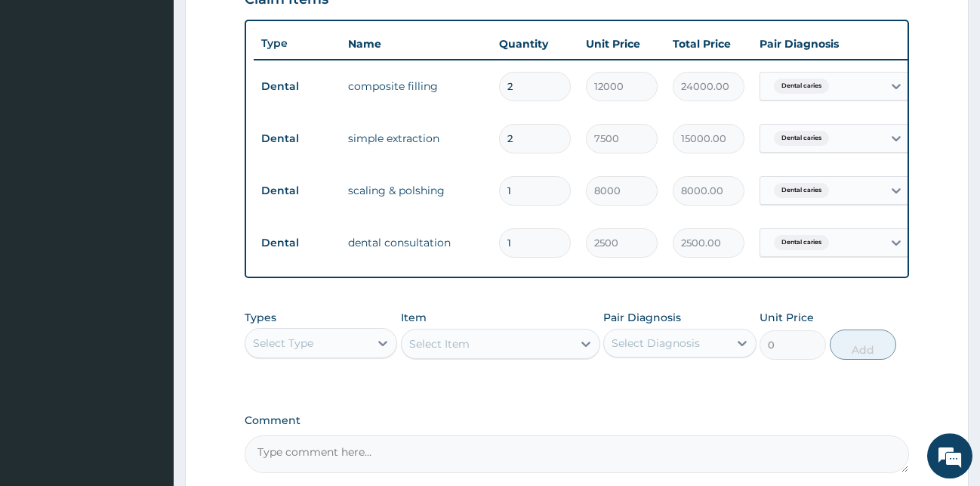  I want to click on label: Item, so click(414, 317).